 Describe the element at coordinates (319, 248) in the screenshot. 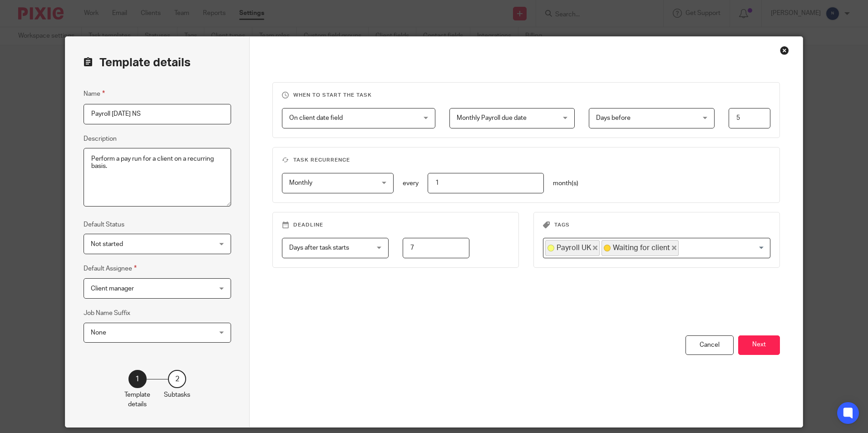

I see `span: Days after task starts` at that location.